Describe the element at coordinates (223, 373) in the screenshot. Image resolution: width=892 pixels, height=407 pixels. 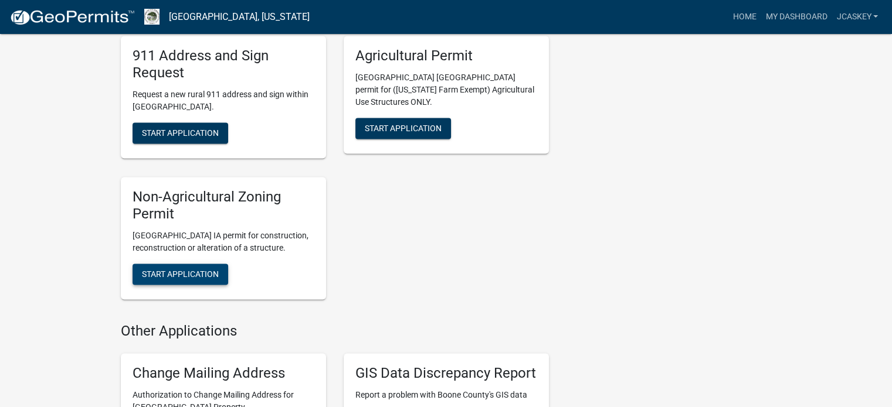
I see `h5: Change Mailing Address` at that location.